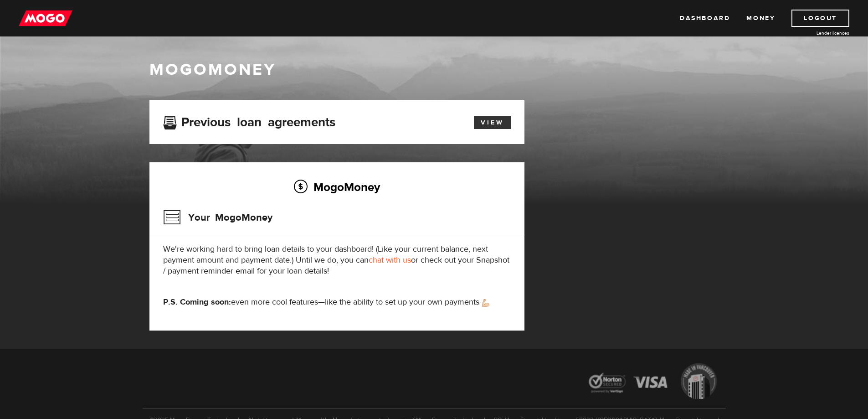 The image size is (868, 419). What do you see at coordinates (197, 302) in the screenshot?
I see `strong: P.S. Coming soon:` at bounding box center [197, 302].